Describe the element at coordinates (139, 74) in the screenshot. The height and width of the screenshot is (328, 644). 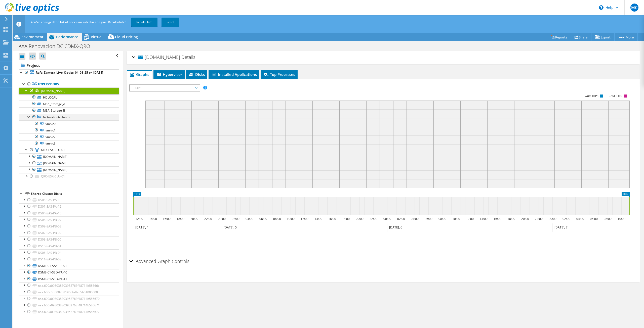
I see `span: Graphs` at that location.